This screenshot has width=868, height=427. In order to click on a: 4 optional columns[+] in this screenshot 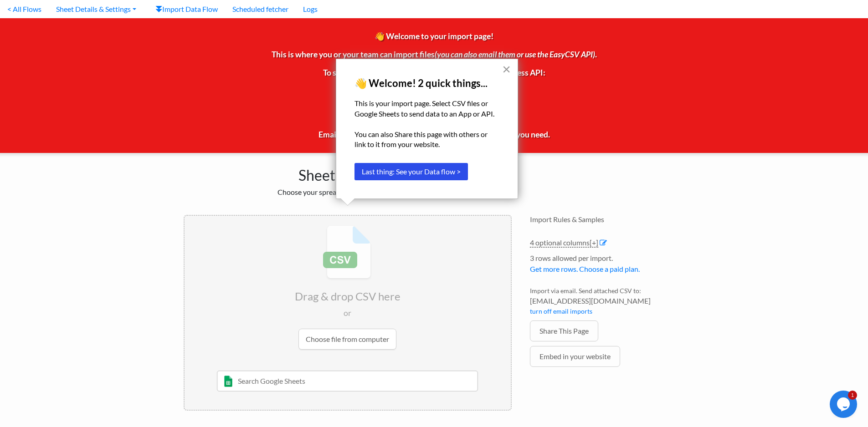, I will do `click(564, 243)`.